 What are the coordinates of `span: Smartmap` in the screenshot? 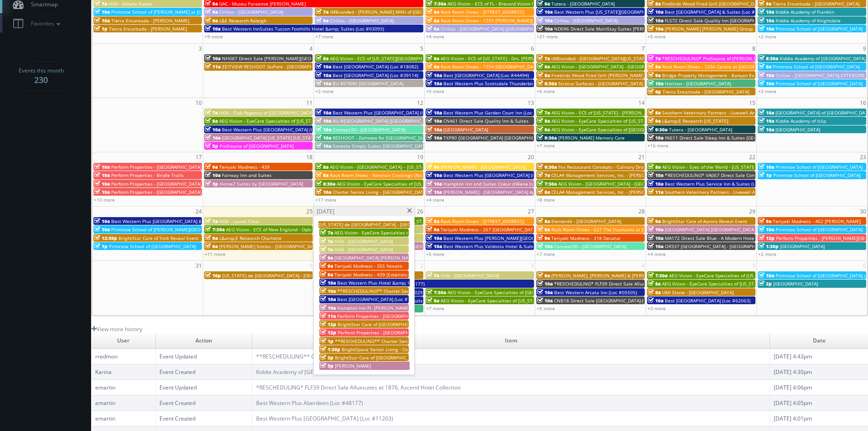 It's located at (42, 4).